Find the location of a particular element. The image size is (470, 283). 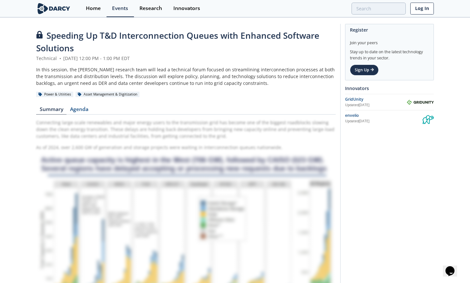

div: Research is located at coordinates (151, 8).